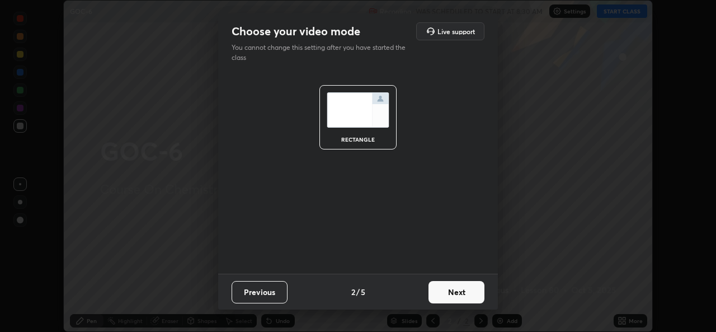  I want to click on h4: 2, so click(353, 292).